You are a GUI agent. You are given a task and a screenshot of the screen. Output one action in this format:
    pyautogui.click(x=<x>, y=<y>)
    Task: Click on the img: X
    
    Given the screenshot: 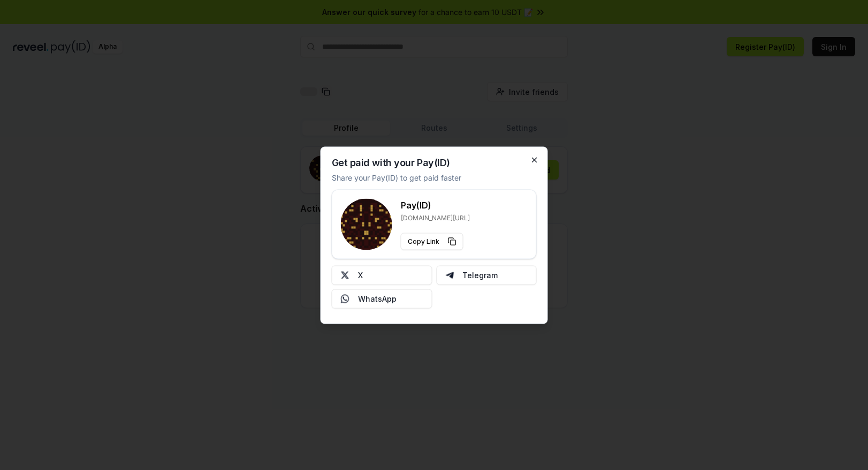 What is the action you would take?
    pyautogui.click(x=345, y=275)
    